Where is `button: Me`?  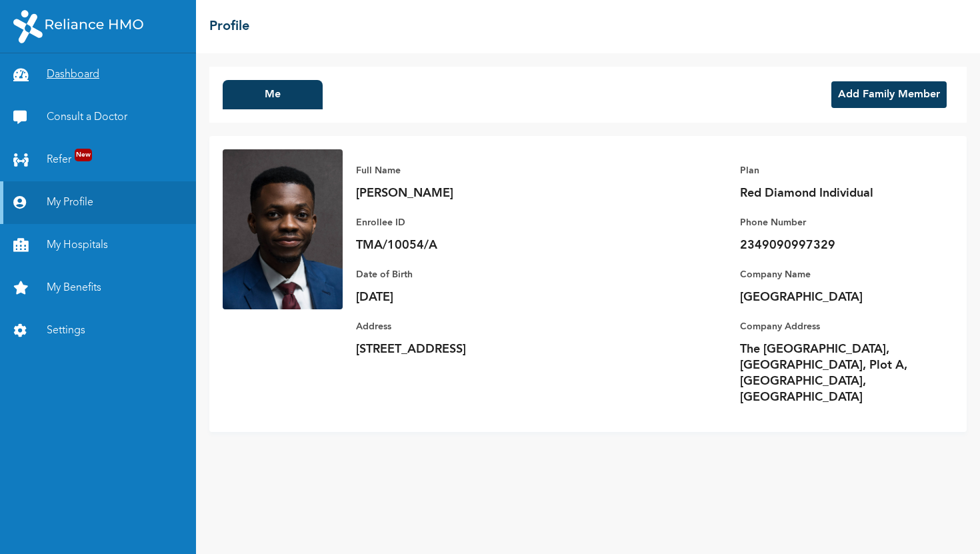
button: Me is located at coordinates (272, 95).